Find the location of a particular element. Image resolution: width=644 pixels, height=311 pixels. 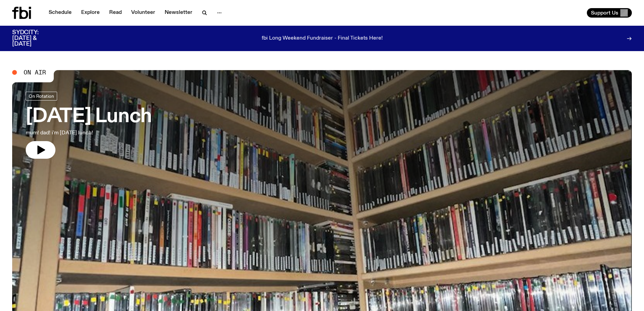

a: Volunteer is located at coordinates (143, 13).